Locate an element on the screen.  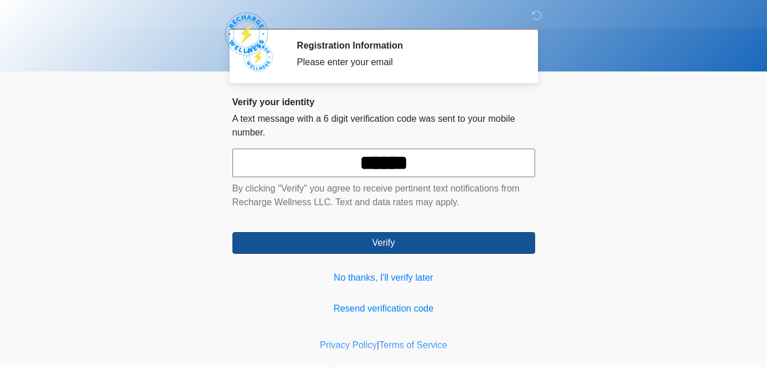
p: A text message with a 6 digit verification code was sent to your mobile number. is located at coordinates (384, 126).